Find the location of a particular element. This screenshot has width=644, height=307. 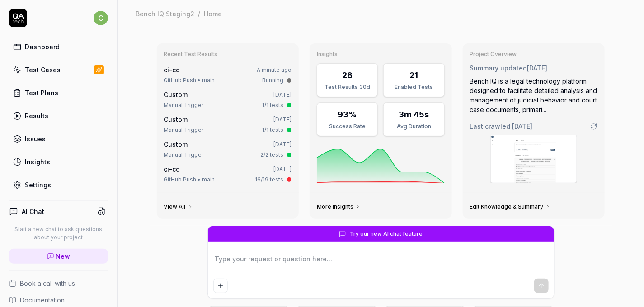

div: Test Results 30d is located at coordinates (347, 87).